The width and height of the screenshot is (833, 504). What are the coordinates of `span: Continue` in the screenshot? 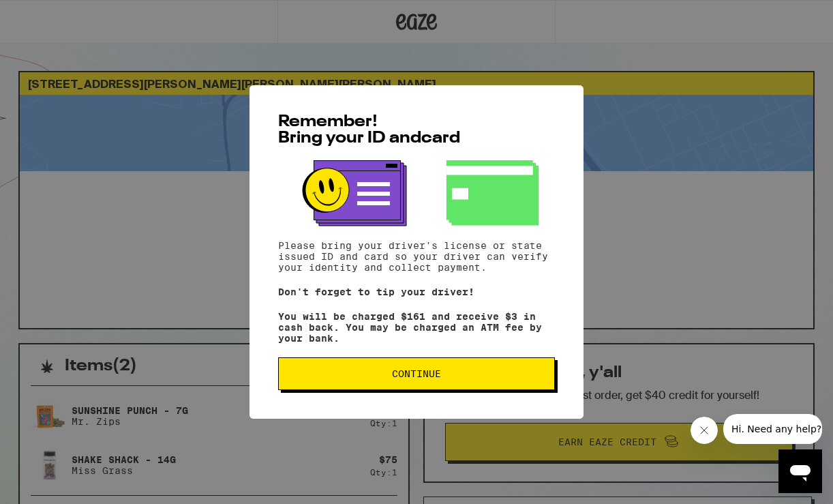 It's located at (417, 374).